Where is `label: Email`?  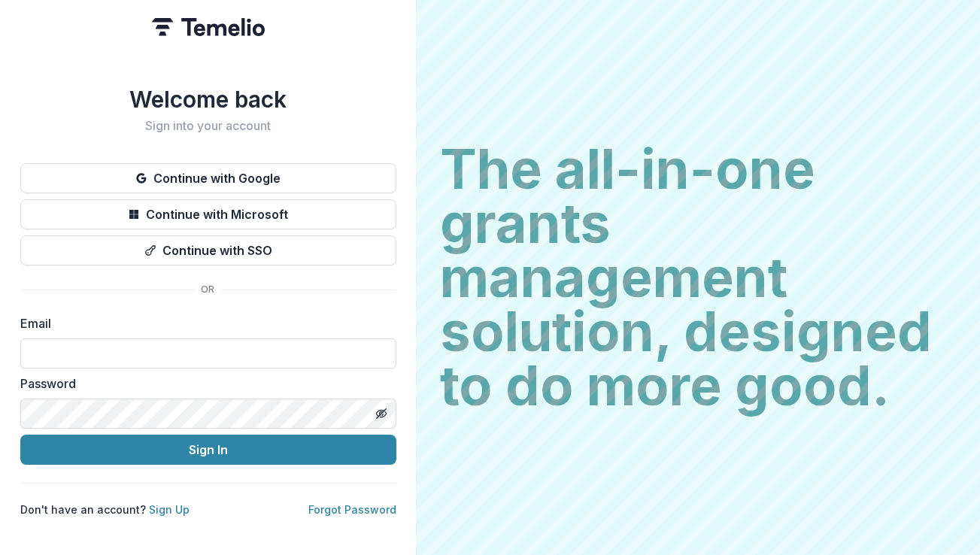 label: Email is located at coordinates (204, 323).